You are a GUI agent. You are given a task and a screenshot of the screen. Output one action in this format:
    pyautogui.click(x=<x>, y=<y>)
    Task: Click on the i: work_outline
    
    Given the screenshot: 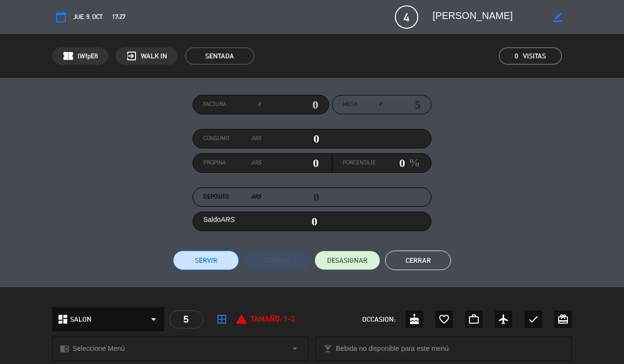 What is the action you would take?
    pyautogui.click(x=474, y=319)
    